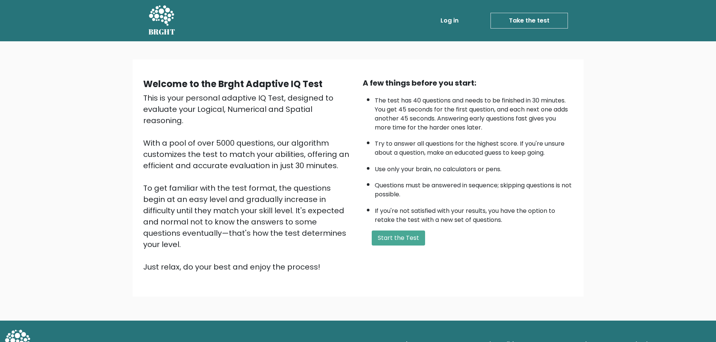 Image resolution: width=716 pixels, height=342 pixels. What do you see at coordinates (233, 84) in the screenshot?
I see `b: Welcome to the Brght Adaptive IQ Test` at bounding box center [233, 84].